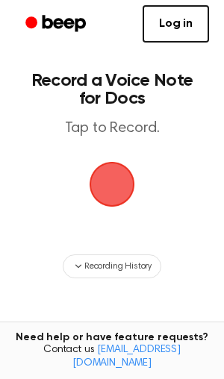  Describe the element at coordinates (57, 24) in the screenshot. I see `a: Beep` at that location.